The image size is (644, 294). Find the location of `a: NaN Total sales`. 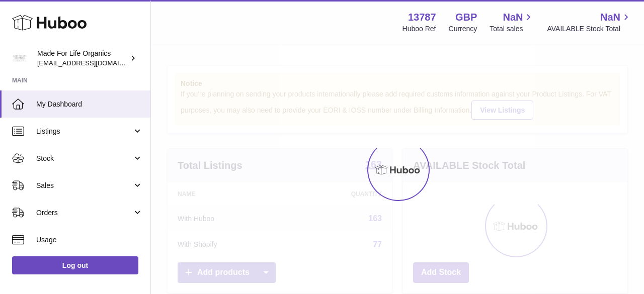

a: NaN Total sales is located at coordinates (512, 22).